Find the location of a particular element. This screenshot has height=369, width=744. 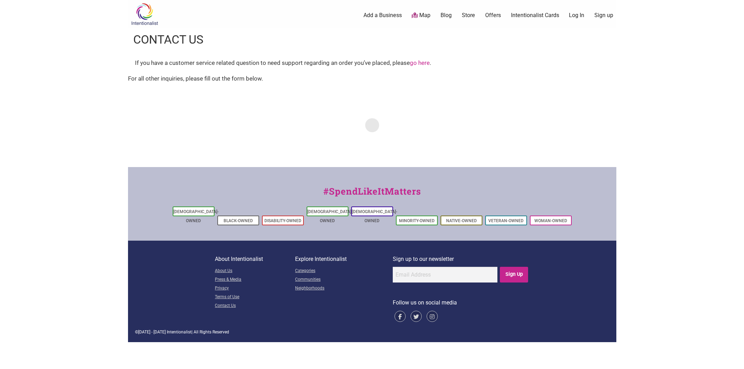

p: Explore Intentionalist is located at coordinates (344, 259).